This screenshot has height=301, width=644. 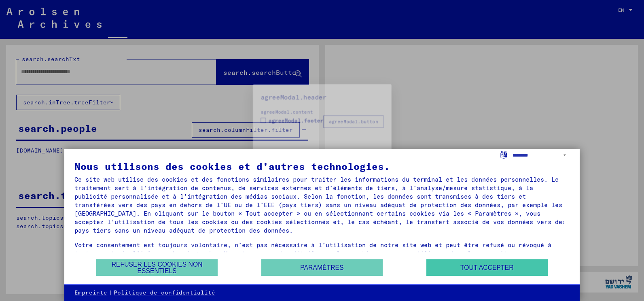 What do you see at coordinates (322, 102) in the screenshot?
I see `div: agreeModal.content` at bounding box center [322, 102].